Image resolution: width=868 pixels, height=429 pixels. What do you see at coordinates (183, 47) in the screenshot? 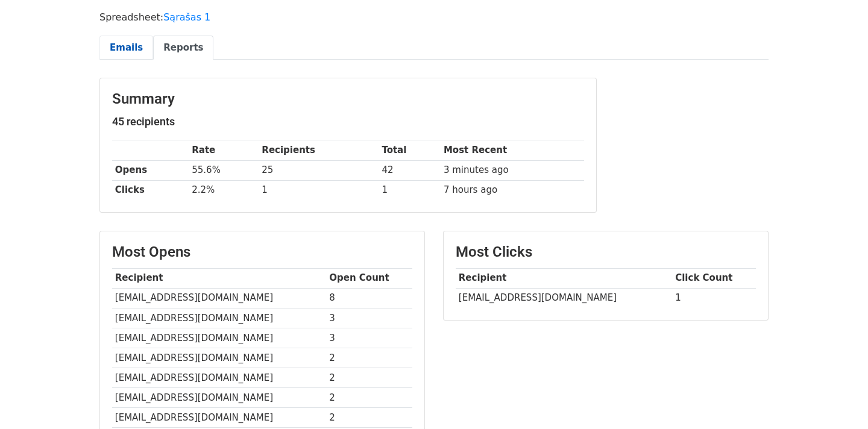
I see `a: Reports` at bounding box center [183, 47].